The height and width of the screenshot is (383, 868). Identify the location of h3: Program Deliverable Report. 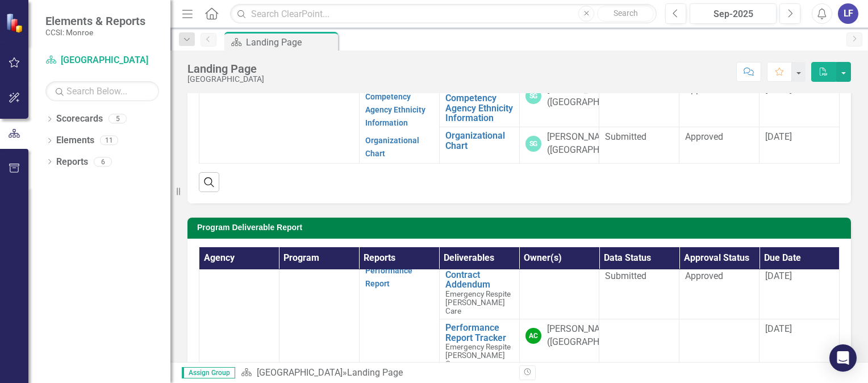
(521, 227).